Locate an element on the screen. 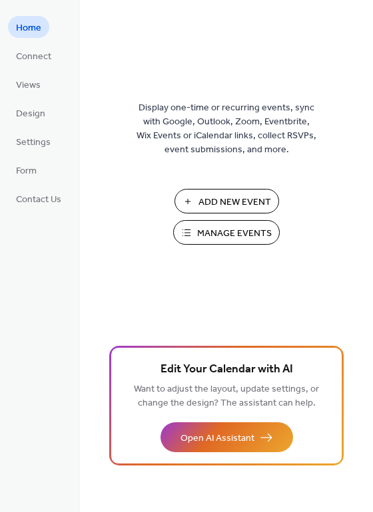  span: Home is located at coordinates (29, 28).